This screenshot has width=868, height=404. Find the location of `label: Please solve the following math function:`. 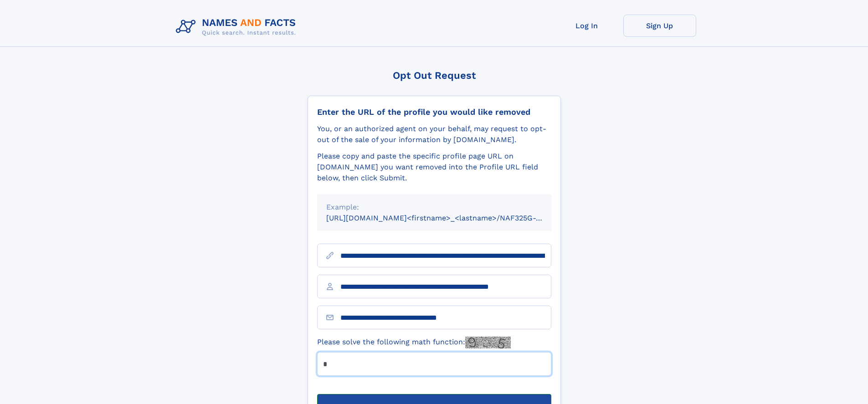

label: Please solve the following math function: is located at coordinates (414, 342).